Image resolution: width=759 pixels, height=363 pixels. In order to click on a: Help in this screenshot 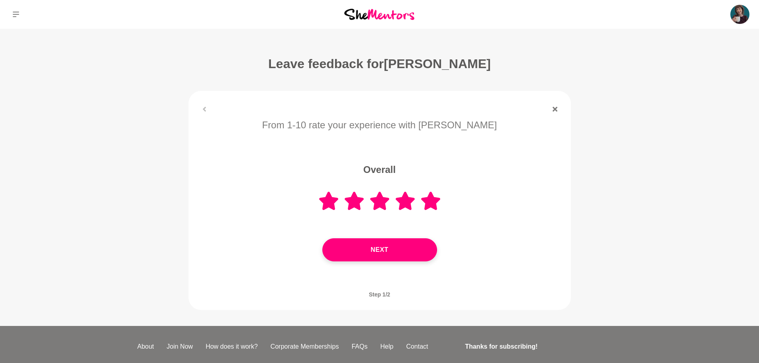, I will do `click(387, 347)`.